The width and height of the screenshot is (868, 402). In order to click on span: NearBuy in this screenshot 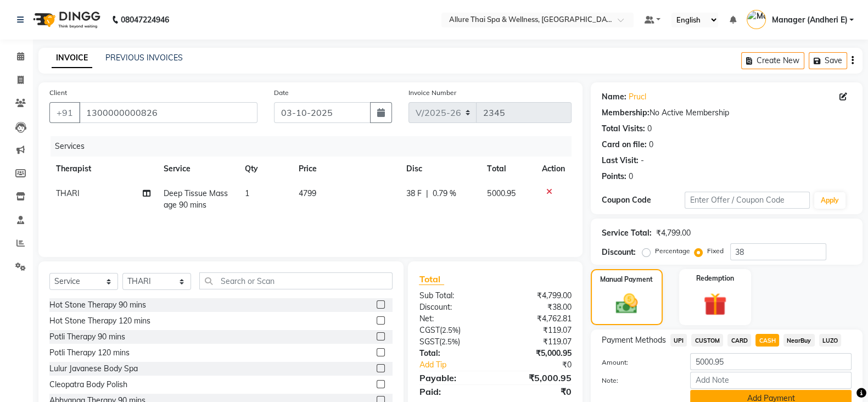, I will do `click(799, 340)`.